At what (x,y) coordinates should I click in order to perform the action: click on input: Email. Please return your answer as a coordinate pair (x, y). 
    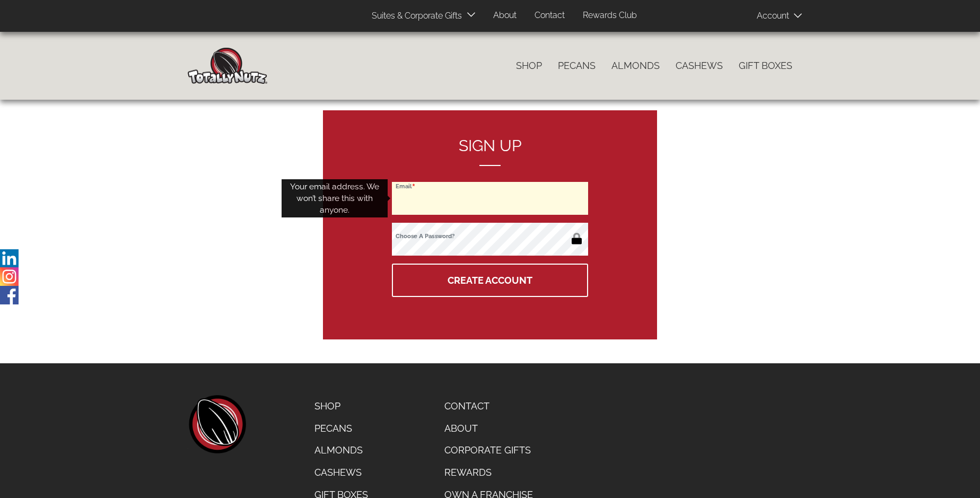
    Looking at the image, I should click on (490, 198).